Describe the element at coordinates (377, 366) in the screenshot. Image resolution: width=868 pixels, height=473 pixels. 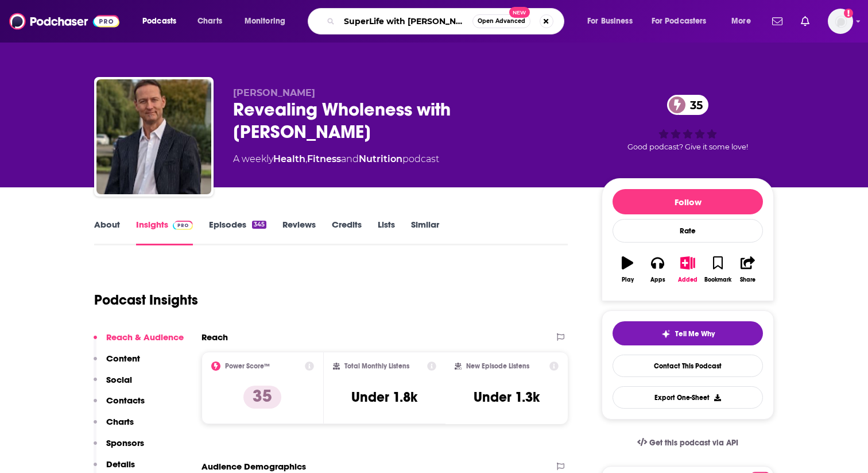
I see `h2: Total Monthly Listens` at that location.